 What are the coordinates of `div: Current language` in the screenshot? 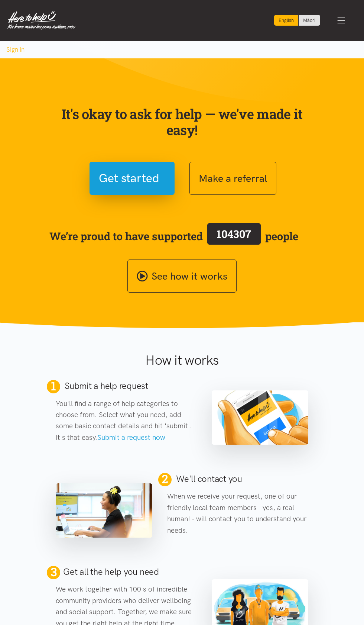 It's located at (286, 20).